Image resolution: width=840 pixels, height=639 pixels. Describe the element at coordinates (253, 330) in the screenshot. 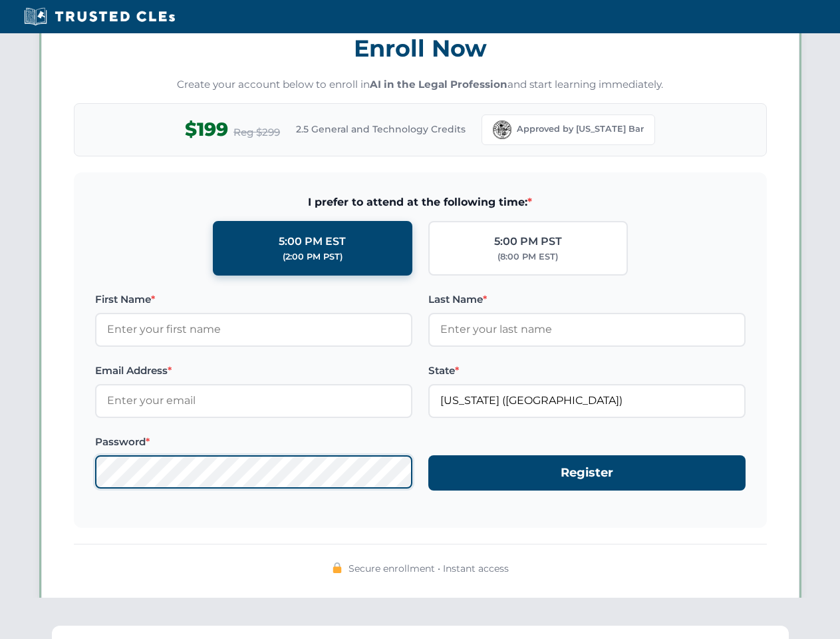

I see `input: Enter your first name` at that location.